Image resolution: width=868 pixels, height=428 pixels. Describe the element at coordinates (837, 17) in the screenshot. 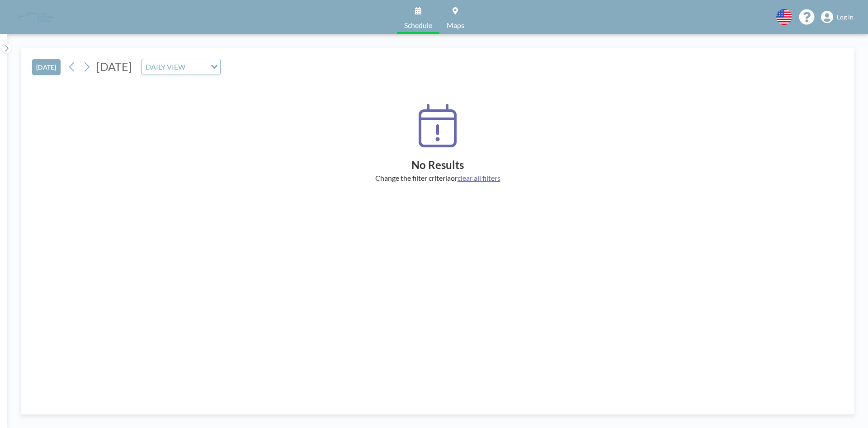

I see `a: Log in` at that location.